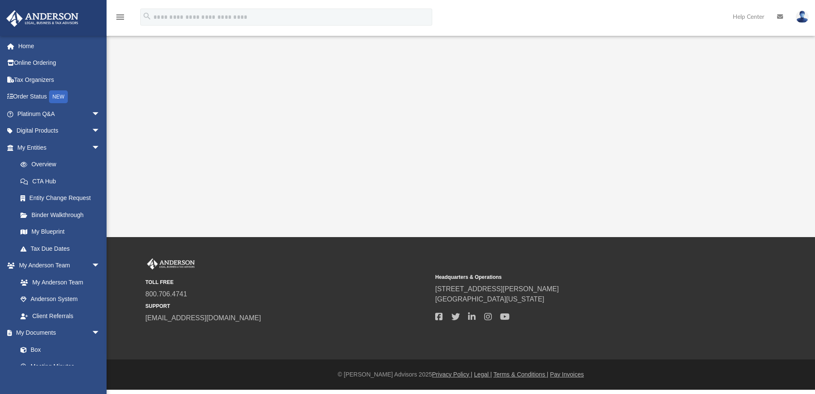 The height and width of the screenshot is (394, 815). What do you see at coordinates (58, 350) in the screenshot?
I see `a: Box` at bounding box center [58, 350].